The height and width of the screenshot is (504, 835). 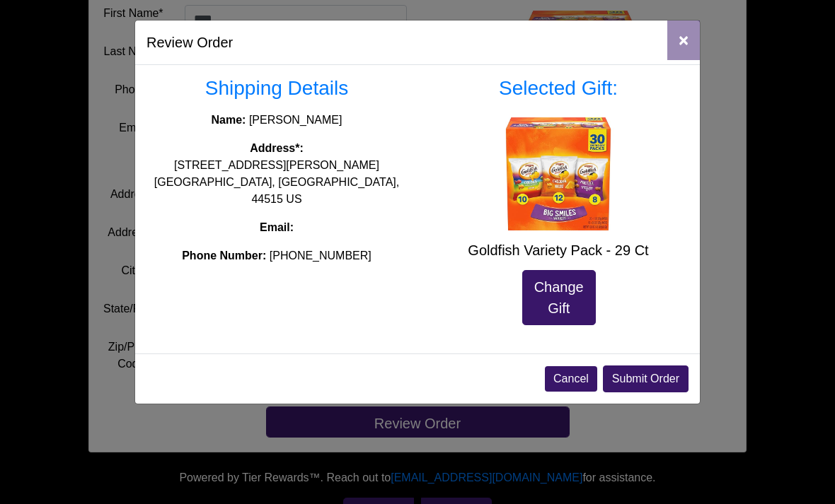 I want to click on img: Goldfish Variety Pack - 29 Ct, so click(x=558, y=174).